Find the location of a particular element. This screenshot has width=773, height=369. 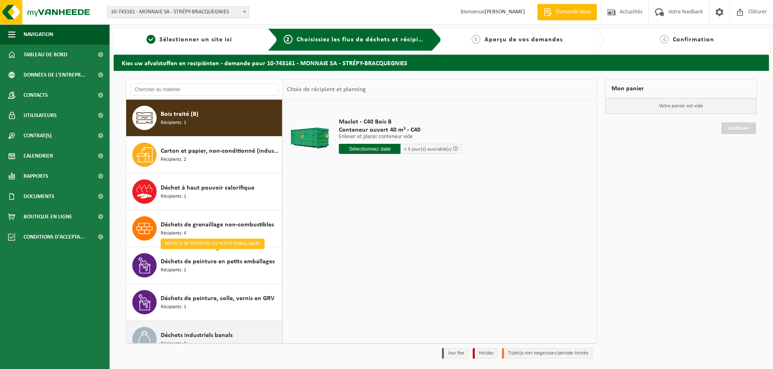

div: Mon panier is located at coordinates (680, 89).